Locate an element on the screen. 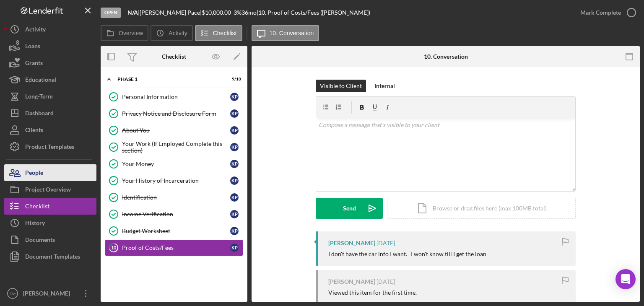 Image resolution: width=644 pixels, height=306 pixels. button: History is located at coordinates (50, 223).